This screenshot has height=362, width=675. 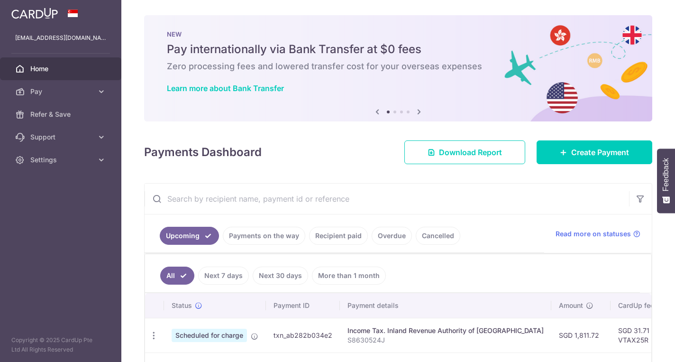 I want to click on h5: Pay internationally via Bank Transfer at $0 fees, so click(x=398, y=49).